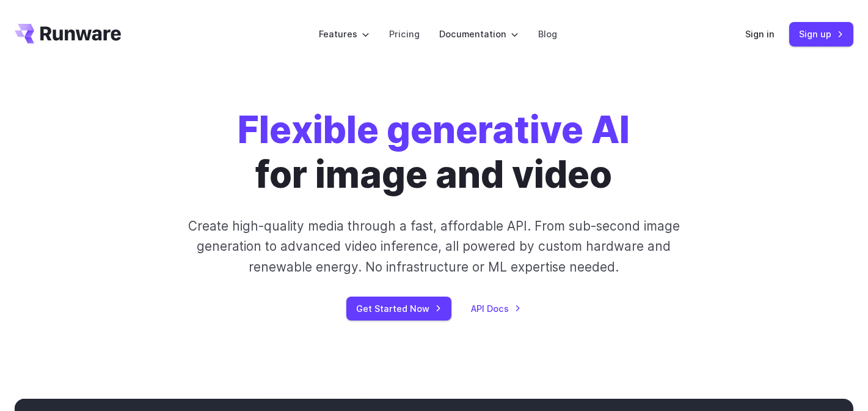  What do you see at coordinates (68, 34) in the screenshot?
I see `a: Go to /` at bounding box center [68, 34].